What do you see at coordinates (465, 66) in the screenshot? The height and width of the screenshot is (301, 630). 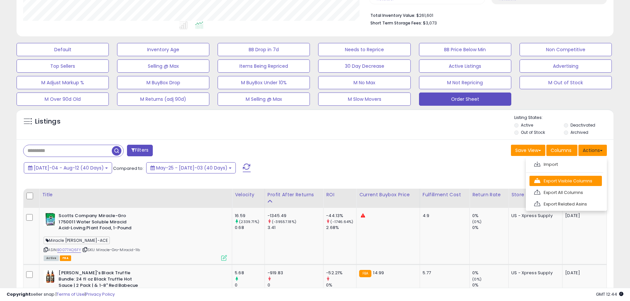 I see `button: Active Listings` at bounding box center [465, 66].